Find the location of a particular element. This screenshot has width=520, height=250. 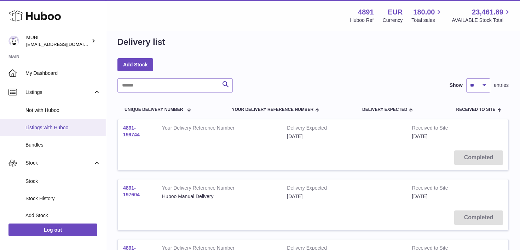

span: 180.00 is located at coordinates (424, 12).